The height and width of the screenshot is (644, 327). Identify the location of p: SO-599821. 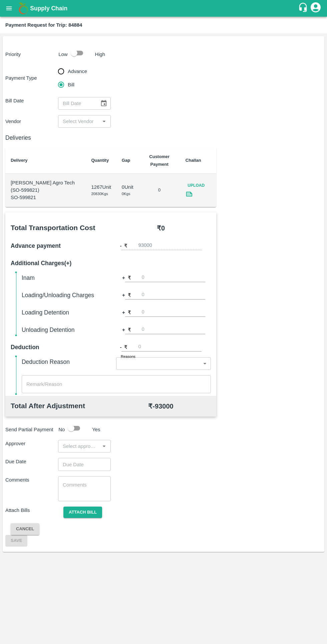
(45, 197).